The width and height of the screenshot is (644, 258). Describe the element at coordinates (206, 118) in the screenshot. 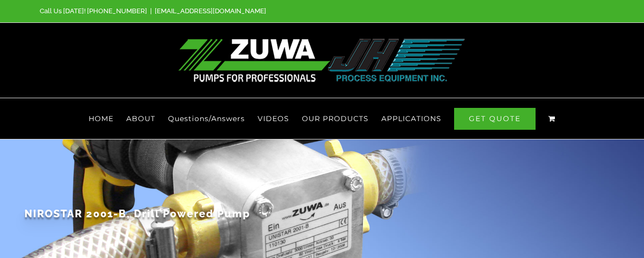

I see `a: Questions/Answers` at that location.